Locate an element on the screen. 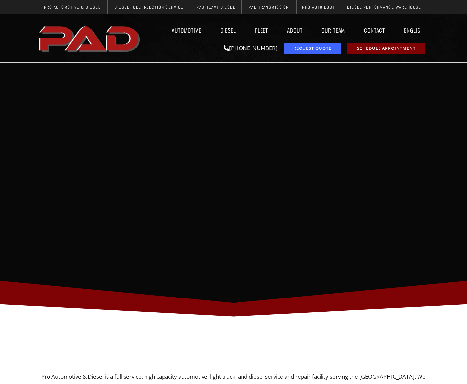 This screenshot has width=467, height=384. span: Request Quote is located at coordinates (312, 48).